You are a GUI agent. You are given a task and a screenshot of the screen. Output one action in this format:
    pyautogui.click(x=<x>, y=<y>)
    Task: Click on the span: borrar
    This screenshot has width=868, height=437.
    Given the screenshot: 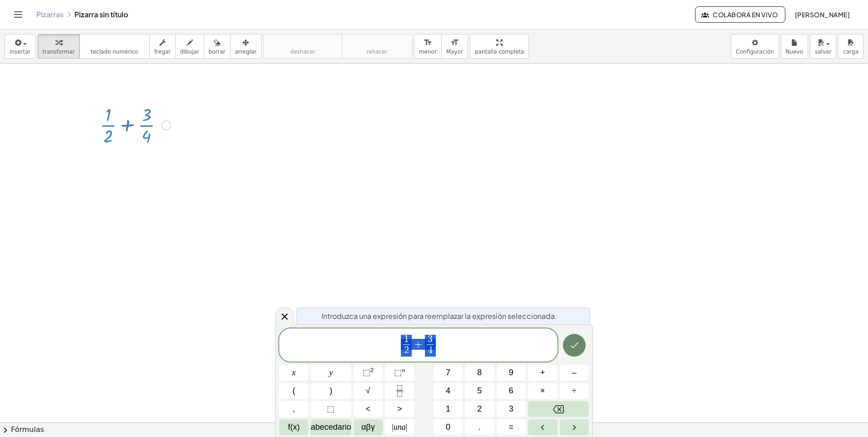 What is the action you would take?
    pyautogui.click(x=217, y=52)
    